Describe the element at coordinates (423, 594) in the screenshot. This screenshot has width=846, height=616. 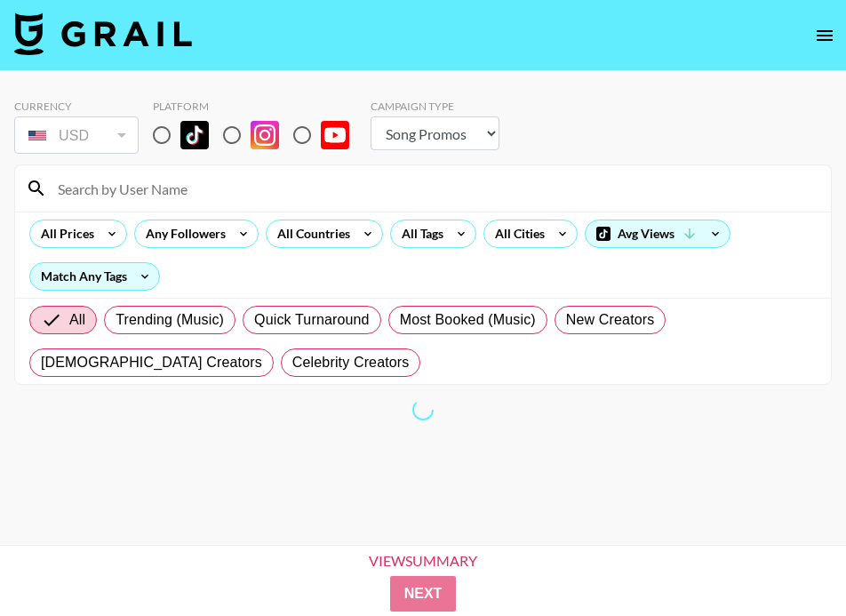
I see `button: Next` at that location.